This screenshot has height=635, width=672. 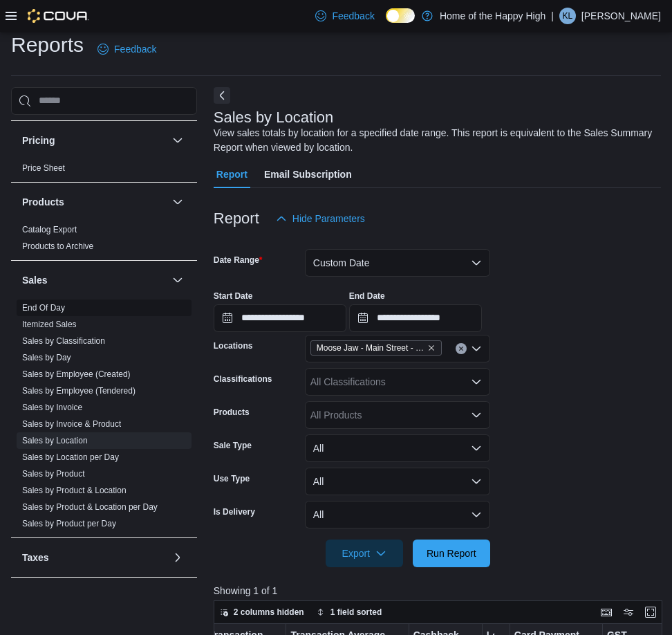 What do you see at coordinates (400, 15) in the screenshot?
I see `input: Dark Mode` at bounding box center [400, 15].